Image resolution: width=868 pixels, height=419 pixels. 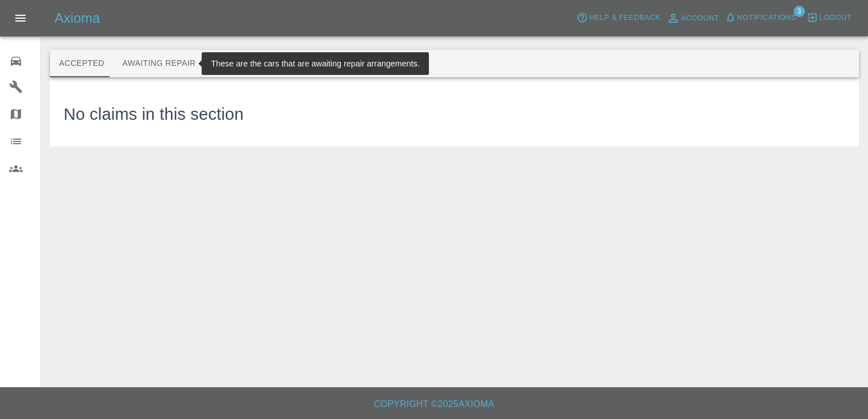 What do you see at coordinates (434, 404) in the screenshot?
I see `h6: Copyright © 2025 Axioma` at bounding box center [434, 404].